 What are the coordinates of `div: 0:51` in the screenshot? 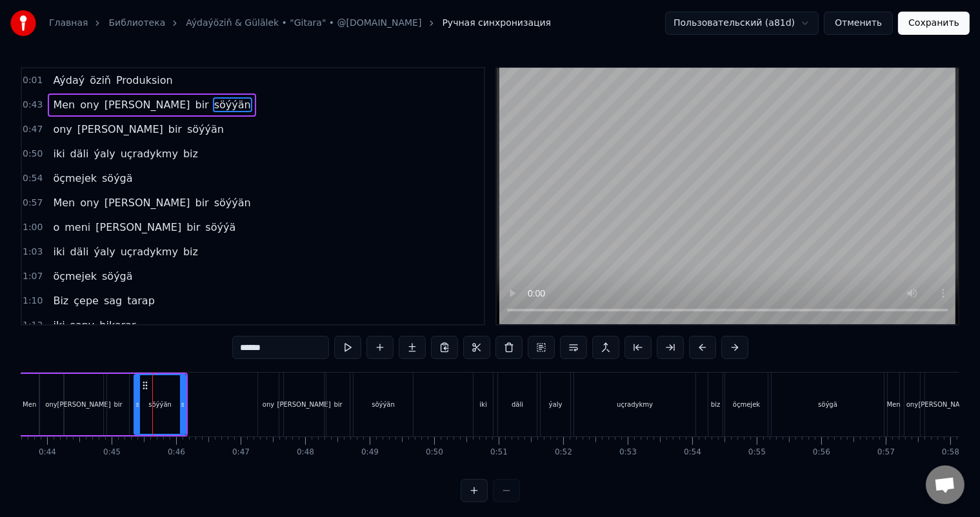 It's located at (499, 452).